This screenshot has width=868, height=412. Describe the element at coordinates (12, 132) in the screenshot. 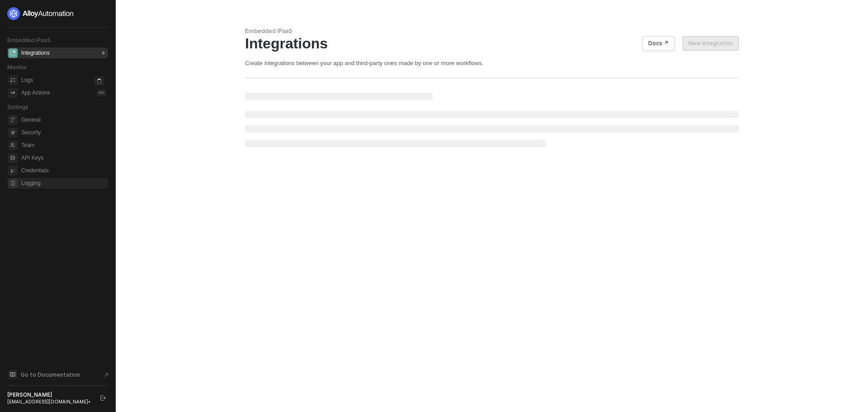

I see `span: security` at that location.